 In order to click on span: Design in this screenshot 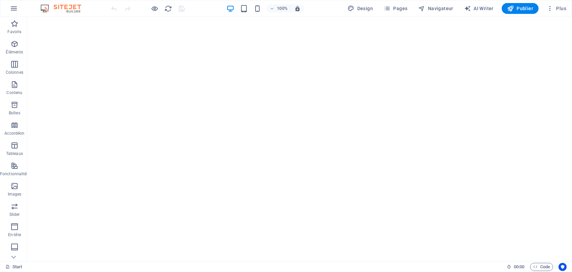, I will do `click(360, 8)`.